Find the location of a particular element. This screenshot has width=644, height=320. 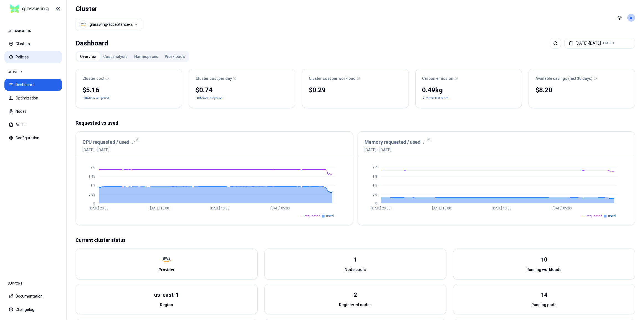

button: Audit is located at coordinates (33, 125).